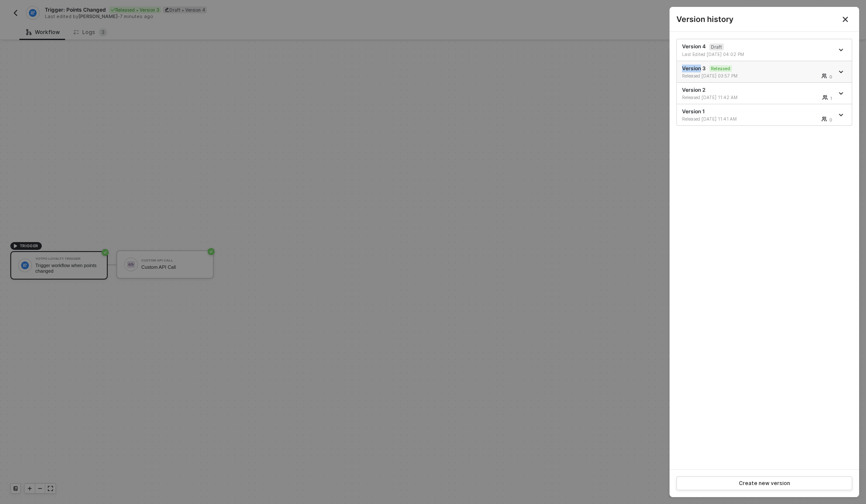  I want to click on div: Version 1, so click(758, 114).